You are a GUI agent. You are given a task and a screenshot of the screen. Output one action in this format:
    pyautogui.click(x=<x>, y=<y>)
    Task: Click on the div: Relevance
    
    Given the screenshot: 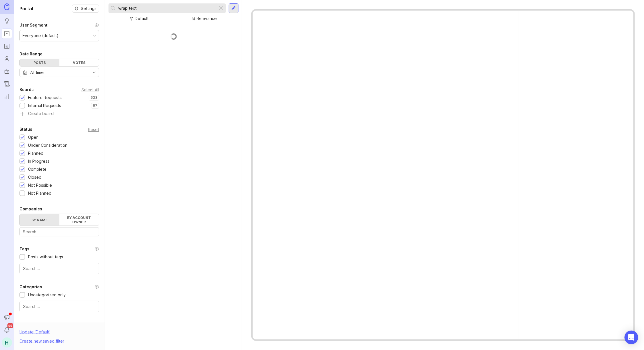 What is the action you would take?
    pyautogui.click(x=207, y=19)
    